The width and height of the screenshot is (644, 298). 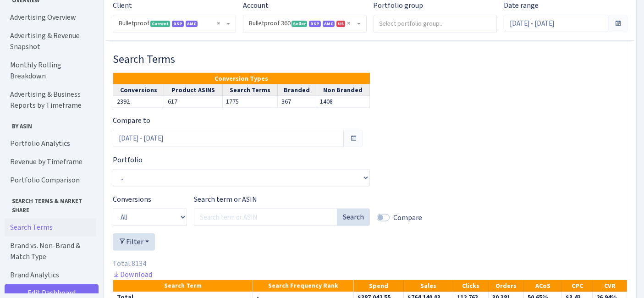 What do you see at coordinates (139, 263) in the screenshot?
I see `span: 8134` at bounding box center [139, 263].